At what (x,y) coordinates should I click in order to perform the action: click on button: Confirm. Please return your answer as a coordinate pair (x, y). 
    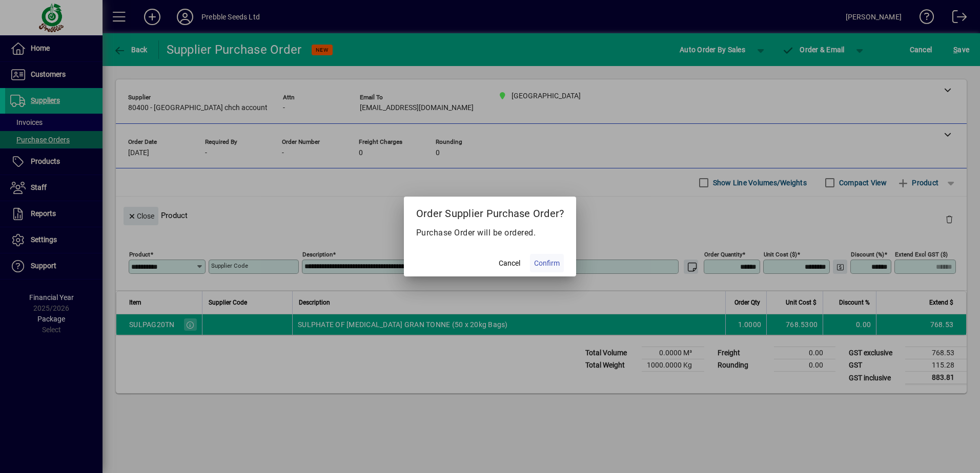
    Looking at the image, I should click on (547, 263).